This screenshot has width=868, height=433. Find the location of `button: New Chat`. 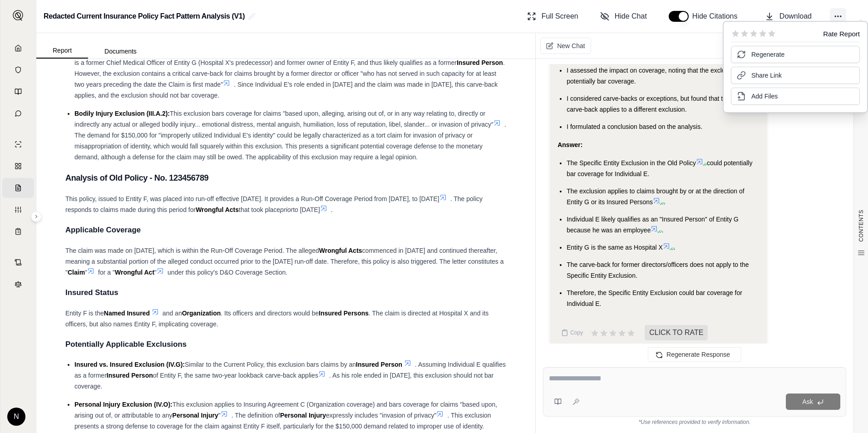

button: New Chat is located at coordinates (565, 46).